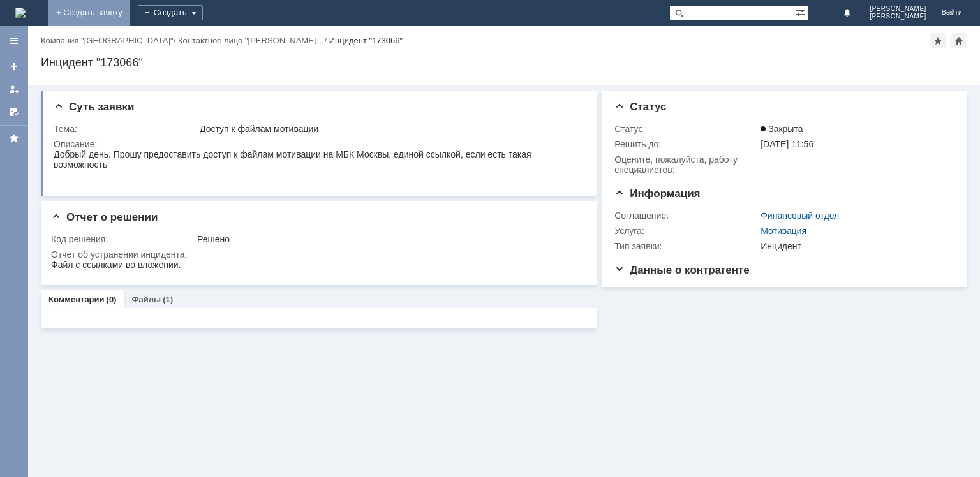 The width and height of the screenshot is (980, 477). I want to click on div: Соглашение:, so click(686, 215).